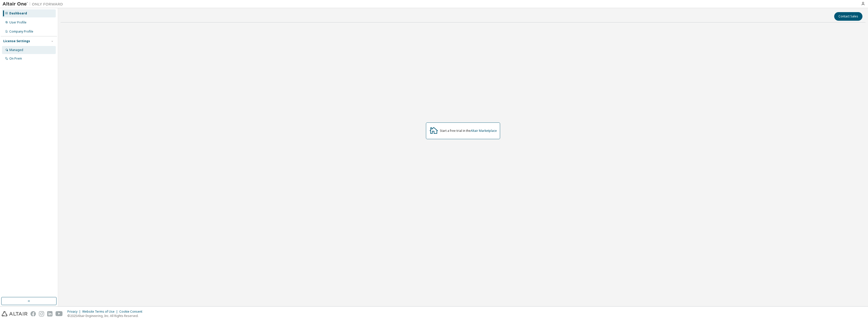  What do you see at coordinates (59, 314) in the screenshot?
I see `img: youtube.svg` at bounding box center [59, 314].